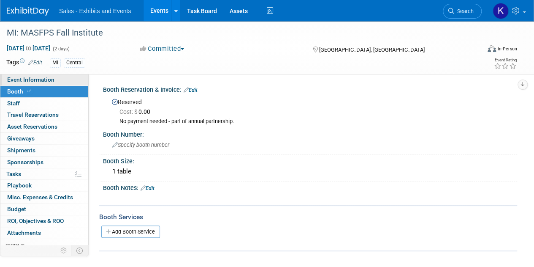 This screenshot has width=534, height=267. I want to click on a: Giveaways, so click(44, 138).